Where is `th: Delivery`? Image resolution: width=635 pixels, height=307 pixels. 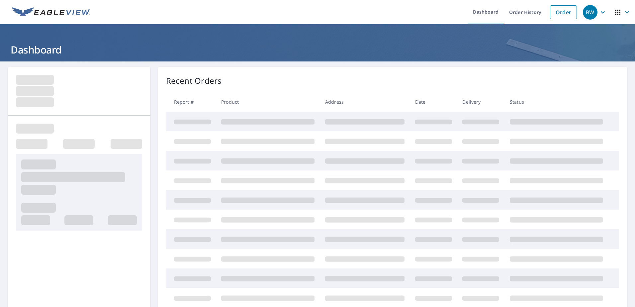 th: Delivery is located at coordinates (480, 102).